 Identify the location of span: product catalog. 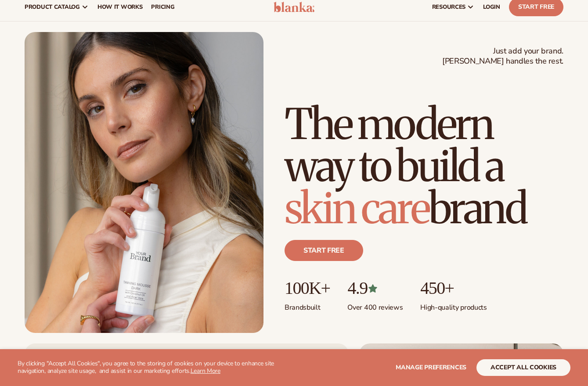
(53, 7).